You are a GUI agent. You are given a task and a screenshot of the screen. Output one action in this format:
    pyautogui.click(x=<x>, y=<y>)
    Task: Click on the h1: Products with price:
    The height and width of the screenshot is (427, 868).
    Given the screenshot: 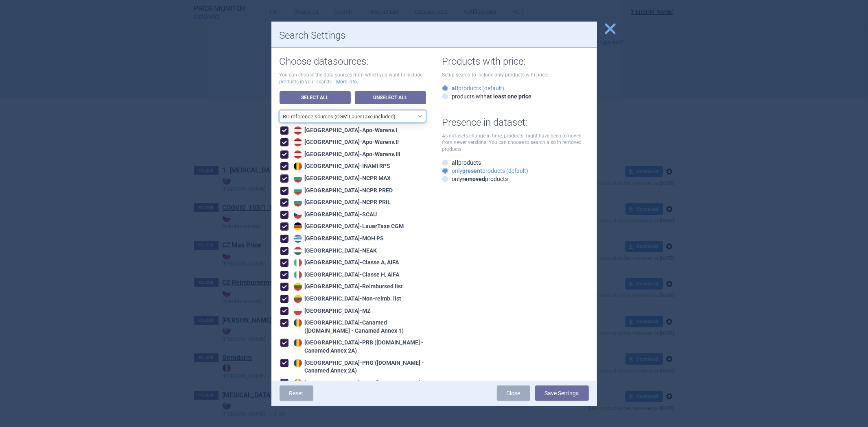 What is the action you would take?
    pyautogui.click(x=516, y=61)
    